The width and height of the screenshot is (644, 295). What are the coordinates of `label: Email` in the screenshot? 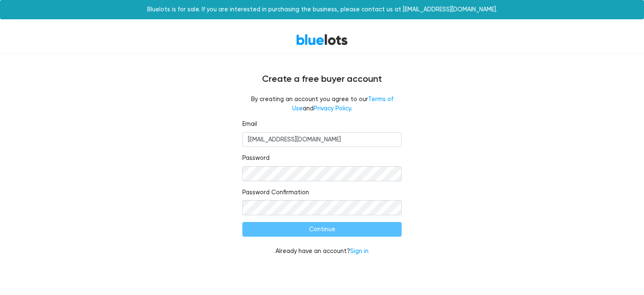 It's located at (250, 125).